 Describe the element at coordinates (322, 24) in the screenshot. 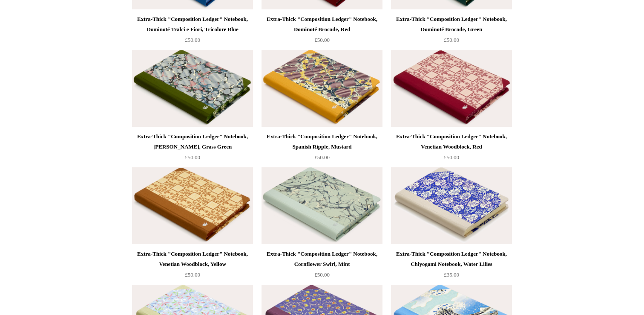

I see `div: Extra-Thick "Composition Ledger" Notebook, Dominoté Brocade, Red` at that location.